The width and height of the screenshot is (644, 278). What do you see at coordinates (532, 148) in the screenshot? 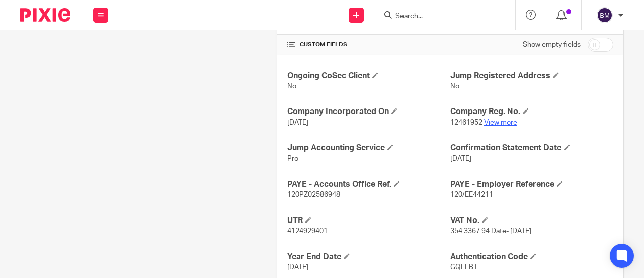
I see `h4: Confirmation Statement Date` at bounding box center [532, 148].